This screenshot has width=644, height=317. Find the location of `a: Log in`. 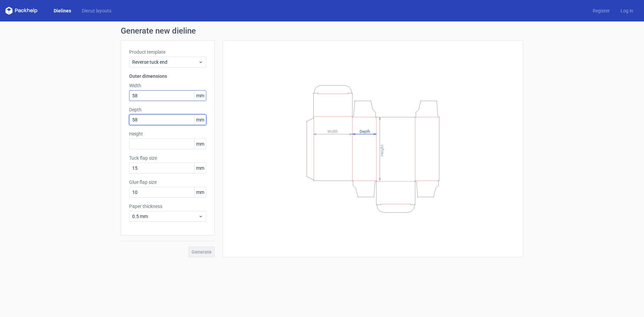

a: Log in is located at coordinates (626, 10).